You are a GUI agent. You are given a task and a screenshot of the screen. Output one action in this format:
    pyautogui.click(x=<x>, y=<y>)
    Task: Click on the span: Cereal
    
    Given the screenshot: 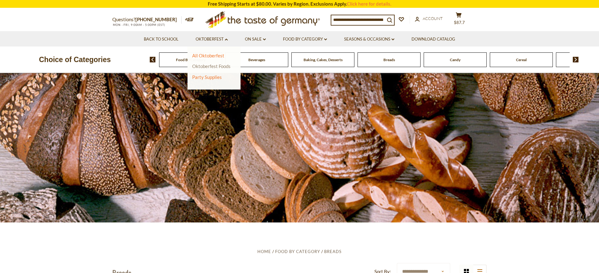 What is the action you would take?
    pyautogui.click(x=521, y=60)
    